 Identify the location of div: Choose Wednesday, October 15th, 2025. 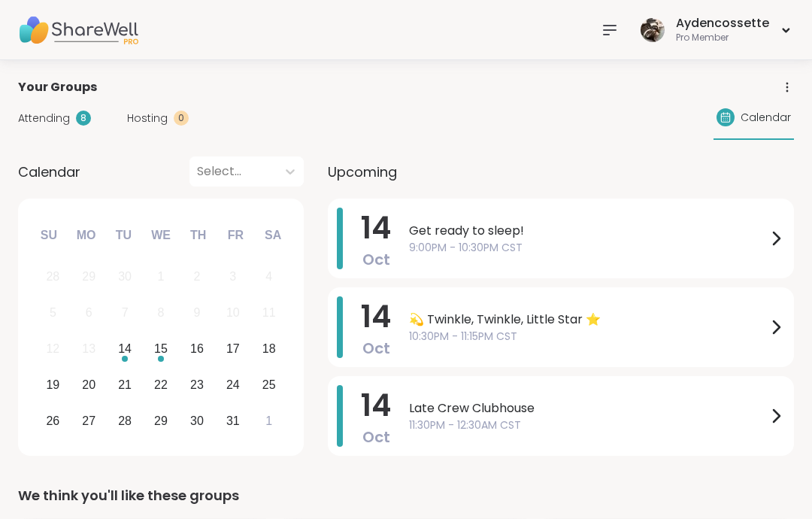
(161, 349).